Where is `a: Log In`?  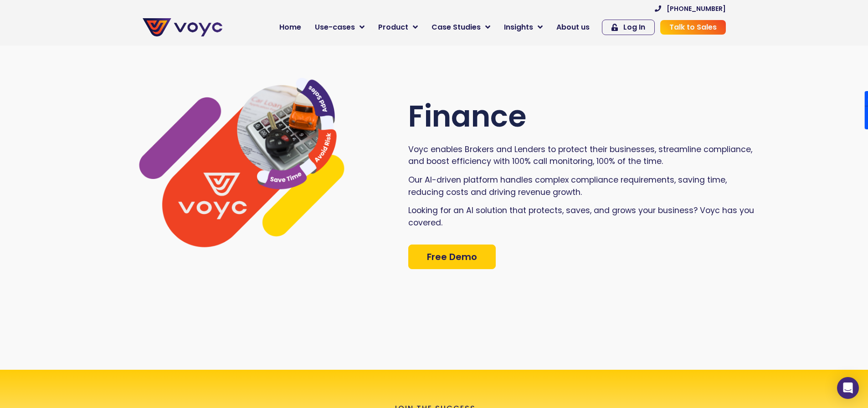 a: Log In is located at coordinates (628, 27).